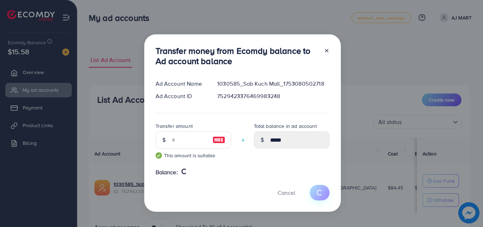 The image size is (483, 227). Describe the element at coordinates (287, 192) in the screenshot. I see `button: Cancel` at that location.